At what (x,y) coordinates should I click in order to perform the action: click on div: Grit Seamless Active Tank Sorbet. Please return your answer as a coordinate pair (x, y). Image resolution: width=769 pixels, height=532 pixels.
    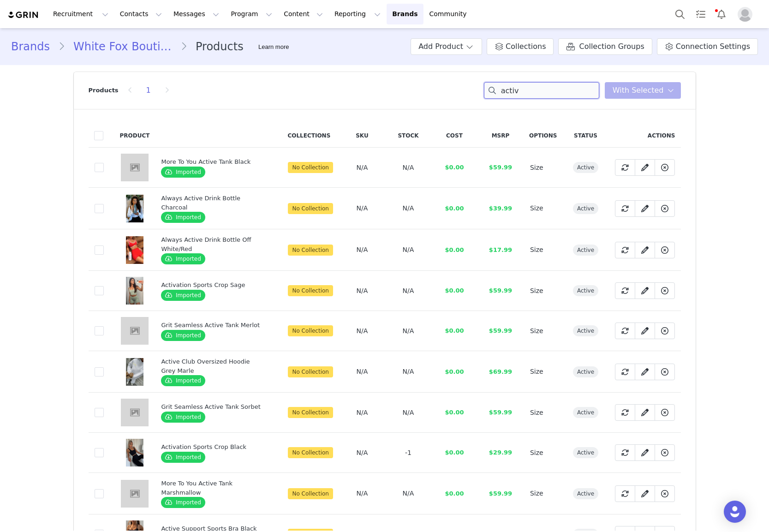
    Looking at the image, I should click on (213, 407).